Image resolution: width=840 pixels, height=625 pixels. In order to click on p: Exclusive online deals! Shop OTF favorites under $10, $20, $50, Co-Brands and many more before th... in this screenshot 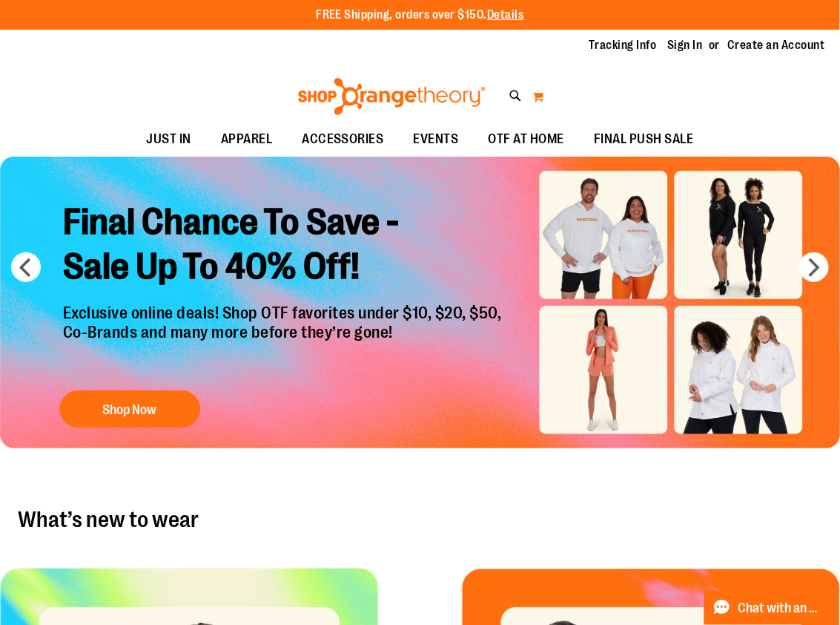, I will do `click(284, 340)`.